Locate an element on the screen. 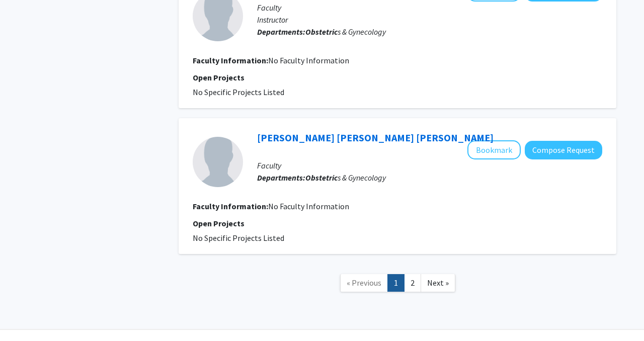 This screenshot has width=644, height=341. a: Previous Page is located at coordinates (364, 283).